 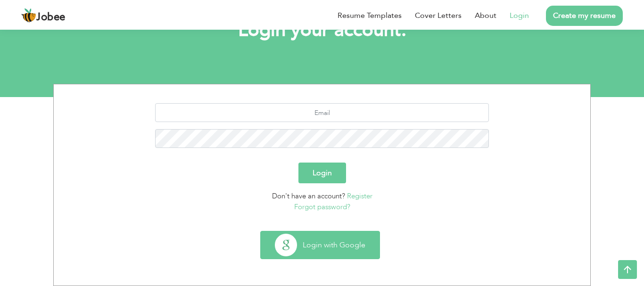 What do you see at coordinates (322, 206) in the screenshot?
I see `a: Forgot password?` at bounding box center [322, 206].